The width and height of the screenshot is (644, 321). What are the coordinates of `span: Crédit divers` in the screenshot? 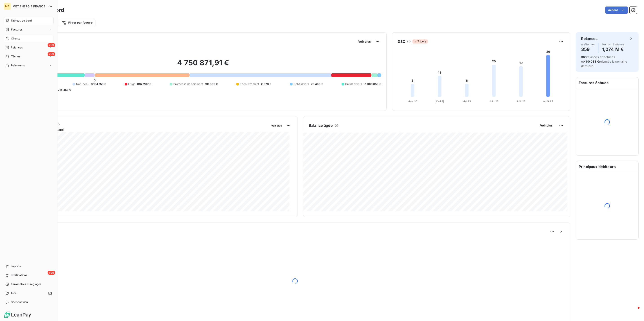 It's located at (354, 84).